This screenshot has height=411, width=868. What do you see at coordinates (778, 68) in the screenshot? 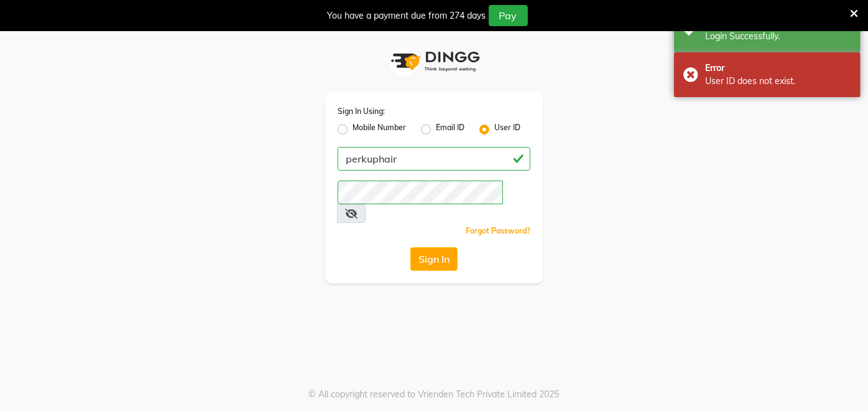
I see `div: Error` at bounding box center [778, 68].